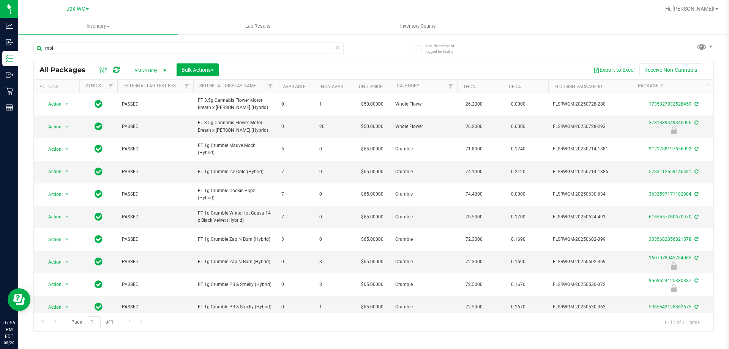 This screenshot has height=349, width=729. Describe the element at coordinates (235, 172) in the screenshot. I see `span: FT 1g Crumble Ice Cold (Hybrid)` at that location.